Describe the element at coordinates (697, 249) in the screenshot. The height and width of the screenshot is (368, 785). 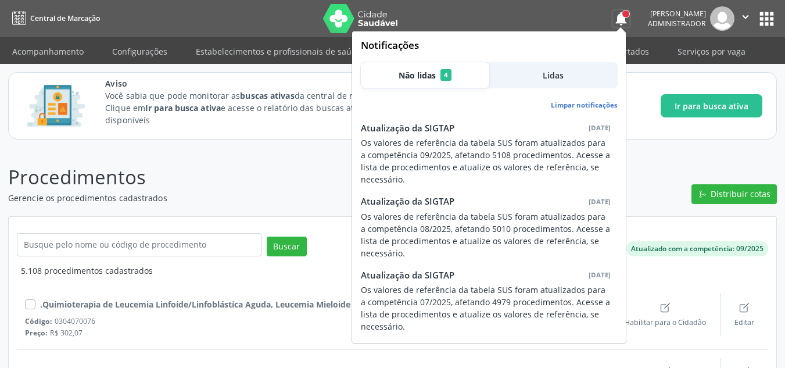
I see `div: Atualizado com a competência: 09/2025` at that location.